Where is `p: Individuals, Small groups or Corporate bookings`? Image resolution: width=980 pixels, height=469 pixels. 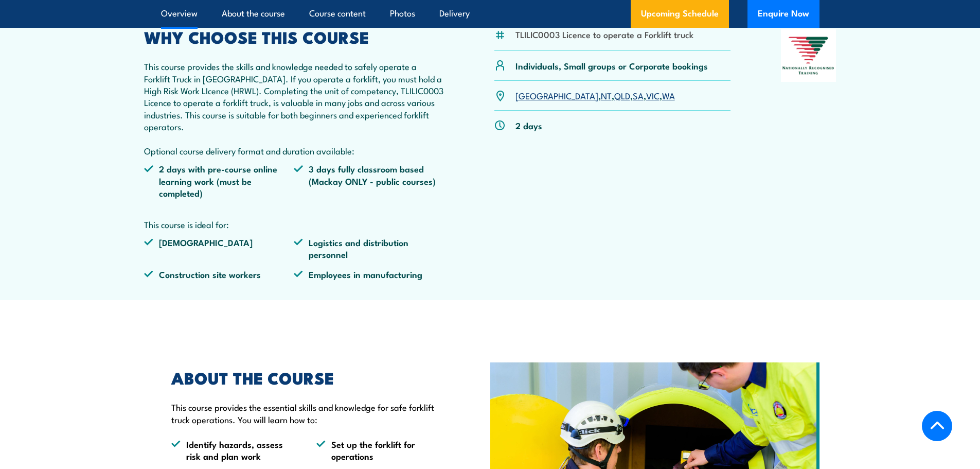
p: Individuals, Small groups or Corporate bookings is located at coordinates (612, 65).